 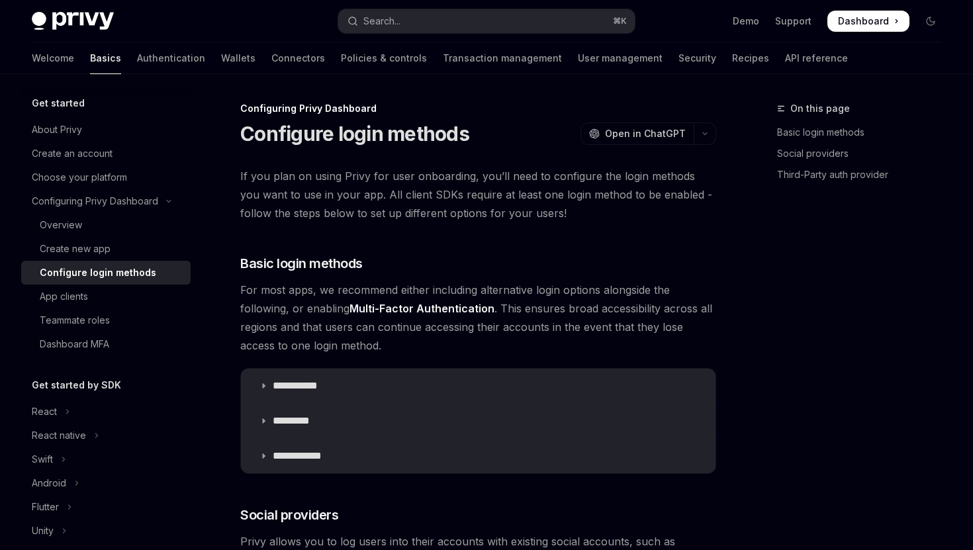 I want to click on div: About Privy, so click(x=57, y=130).